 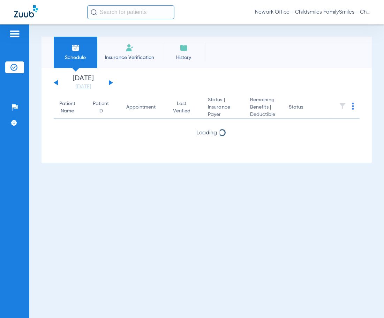 I want to click on img: Manual Insurance Verification, so click(x=130, y=48).